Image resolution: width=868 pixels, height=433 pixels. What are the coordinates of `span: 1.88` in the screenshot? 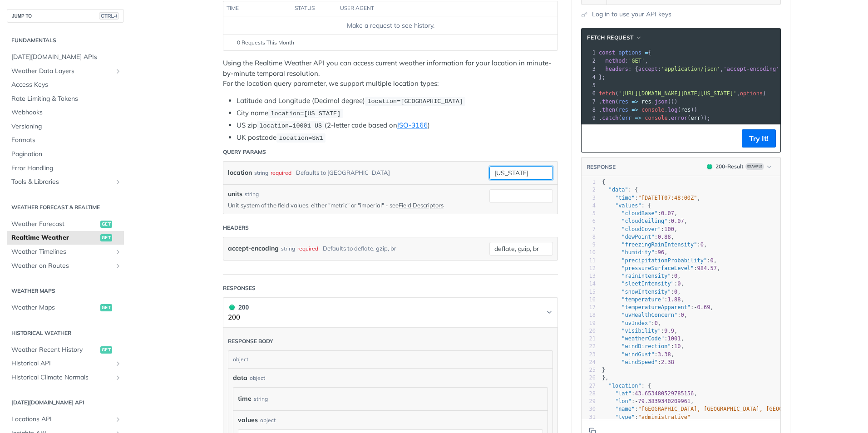 It's located at (674, 300).